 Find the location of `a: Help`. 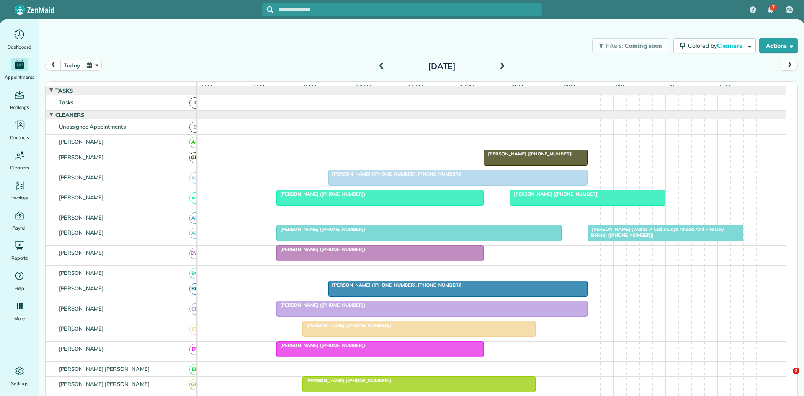

a: Help is located at coordinates (19, 281).